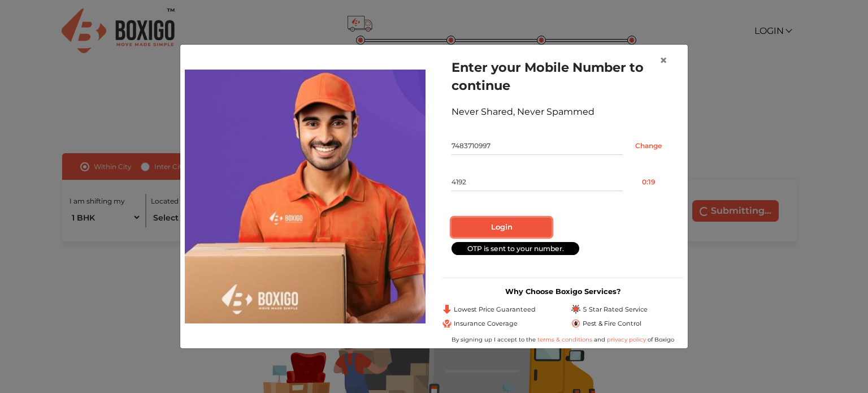  I want to click on img: relocation-img, so click(305, 196).